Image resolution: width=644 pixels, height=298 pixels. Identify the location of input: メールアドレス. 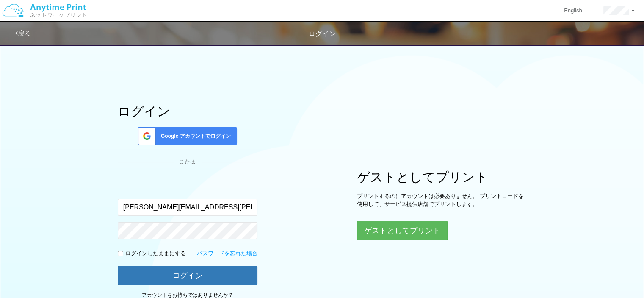
(188, 208).